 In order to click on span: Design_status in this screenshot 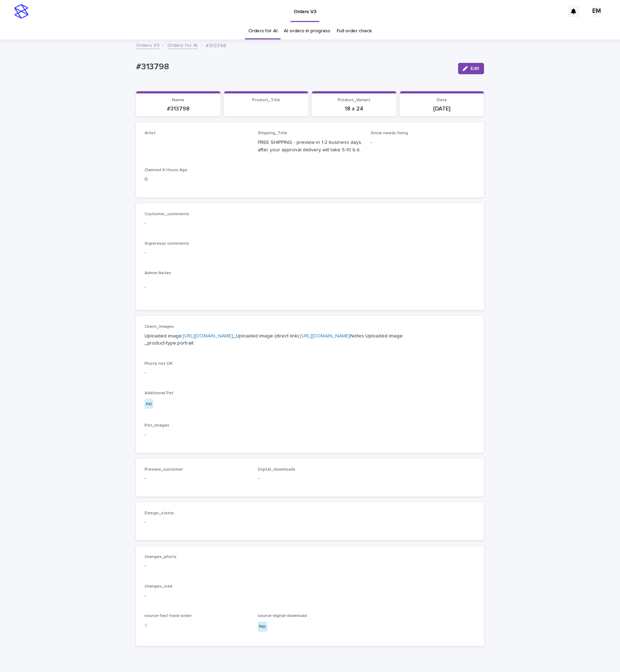, I will do `click(159, 513)`.